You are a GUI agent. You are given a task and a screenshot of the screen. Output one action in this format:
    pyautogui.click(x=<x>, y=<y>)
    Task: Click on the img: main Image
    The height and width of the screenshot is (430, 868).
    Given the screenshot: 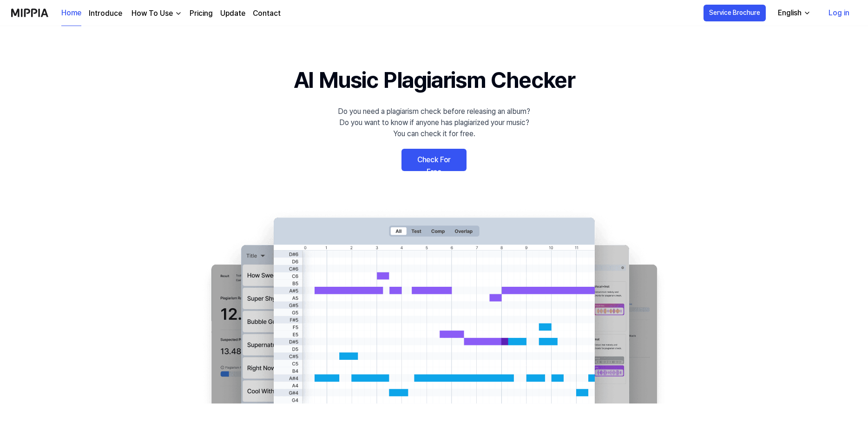 What is the action you would take?
    pyautogui.click(x=434, y=306)
    